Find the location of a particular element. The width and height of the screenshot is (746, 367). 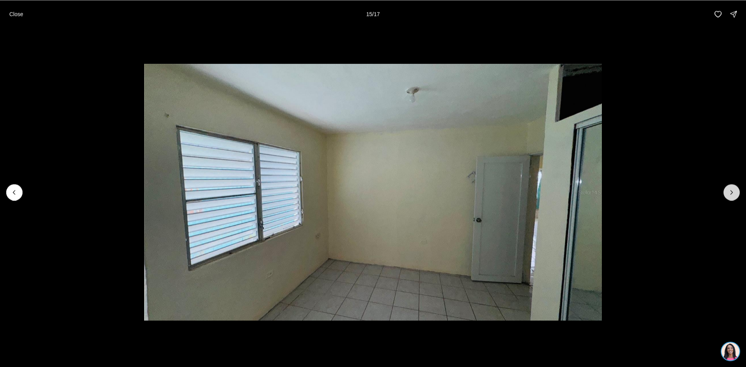

p: Close is located at coordinates (16, 14).